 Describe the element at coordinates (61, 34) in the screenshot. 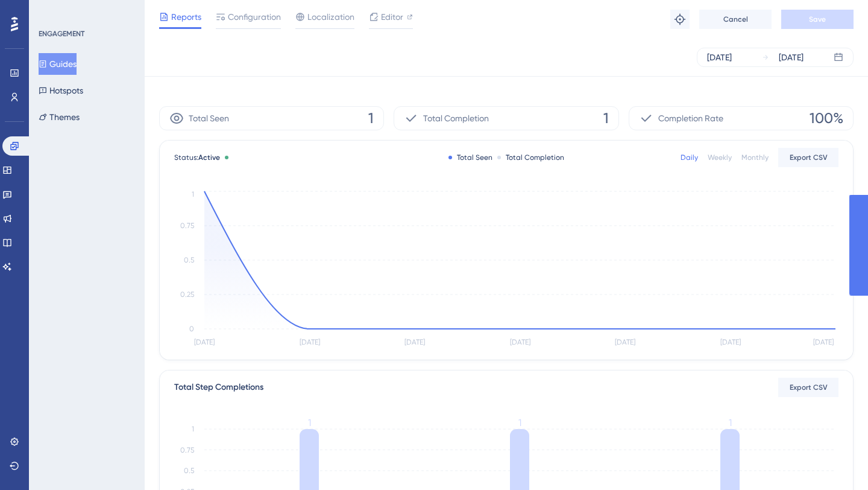

I see `div: ENGAGEMENT` at that location.